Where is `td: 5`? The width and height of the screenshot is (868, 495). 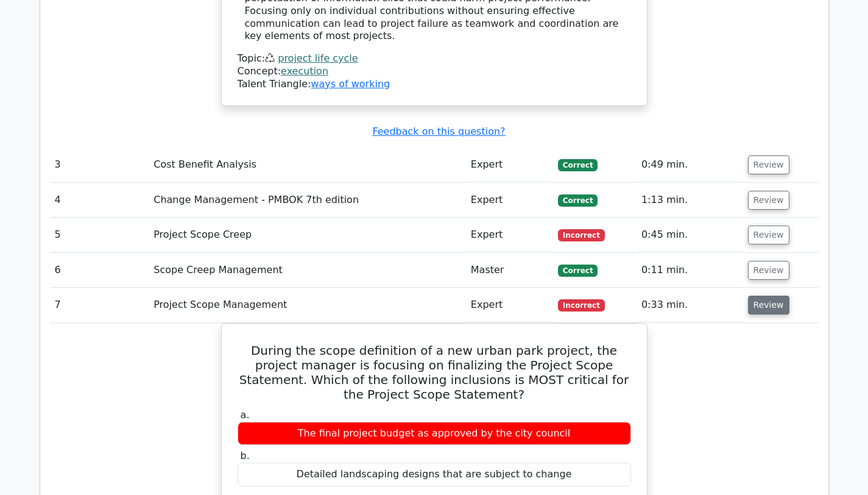 td: 5 is located at coordinates (99, 235).